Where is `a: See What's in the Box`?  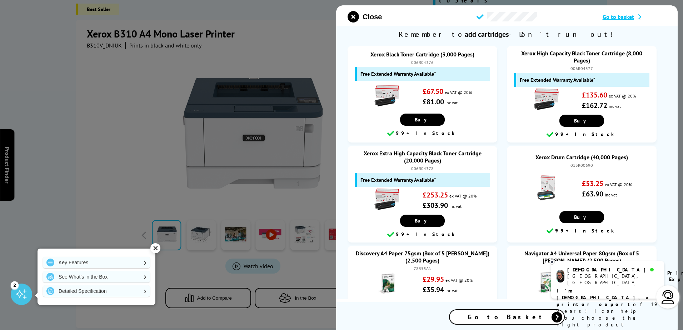 a: See What's in the Box is located at coordinates (96, 277).